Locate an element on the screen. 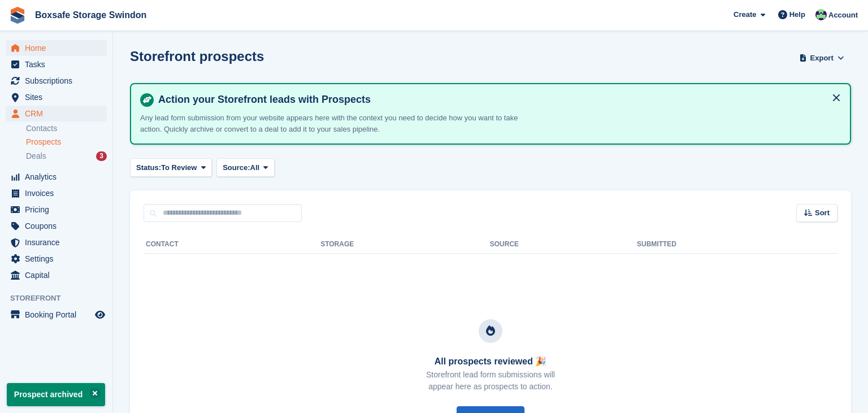 The width and height of the screenshot is (868, 413). span: Sort is located at coordinates (822, 213).